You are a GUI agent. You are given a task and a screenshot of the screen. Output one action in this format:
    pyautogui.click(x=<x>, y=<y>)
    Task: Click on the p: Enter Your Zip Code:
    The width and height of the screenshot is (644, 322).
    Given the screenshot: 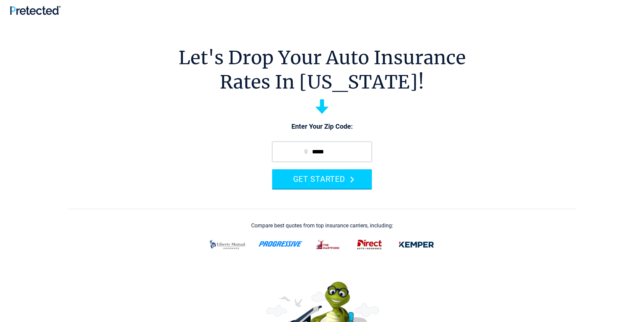 What is the action you would take?
    pyautogui.click(x=322, y=127)
    